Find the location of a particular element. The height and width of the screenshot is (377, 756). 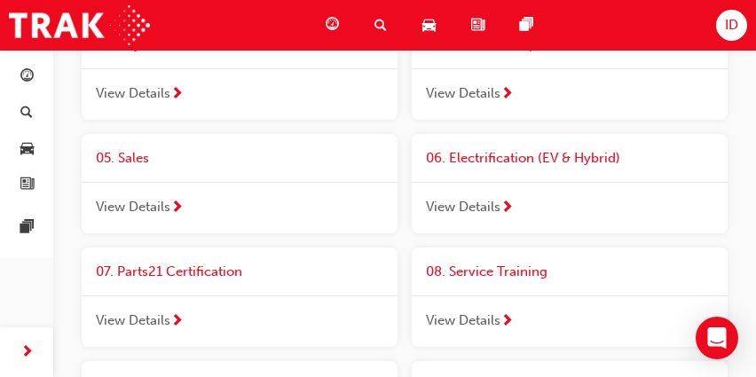

span: 07. Parts21 Certification is located at coordinates (169, 271).